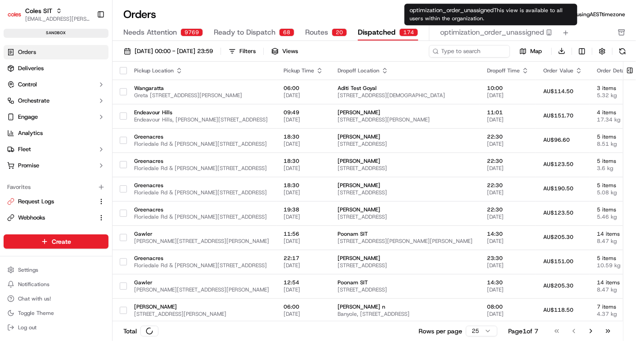  I want to click on a: 📗Knowledge Base, so click(39, 135).